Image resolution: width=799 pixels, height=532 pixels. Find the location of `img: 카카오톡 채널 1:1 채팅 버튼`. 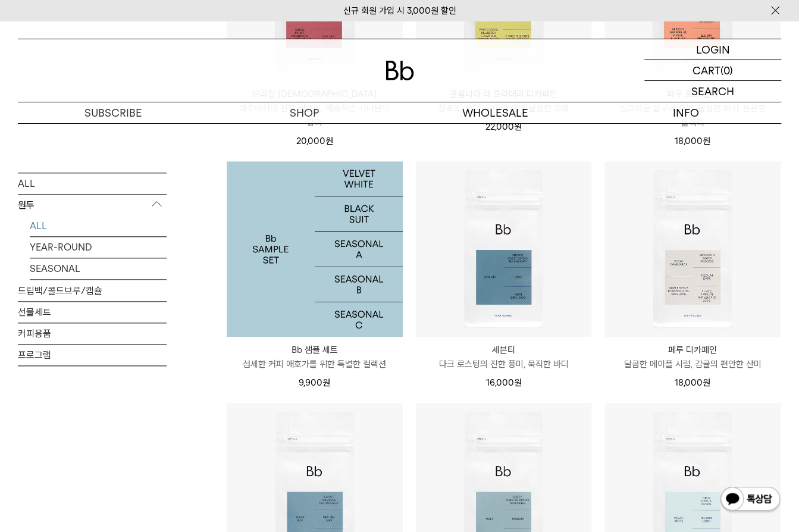

img: 카카오톡 채널 1:1 채팅 버튼 is located at coordinates (750, 500).